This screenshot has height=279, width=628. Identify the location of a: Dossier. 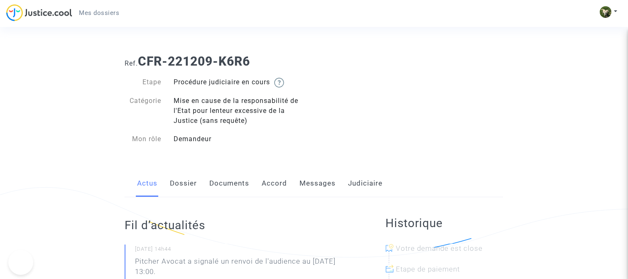
(183, 183).